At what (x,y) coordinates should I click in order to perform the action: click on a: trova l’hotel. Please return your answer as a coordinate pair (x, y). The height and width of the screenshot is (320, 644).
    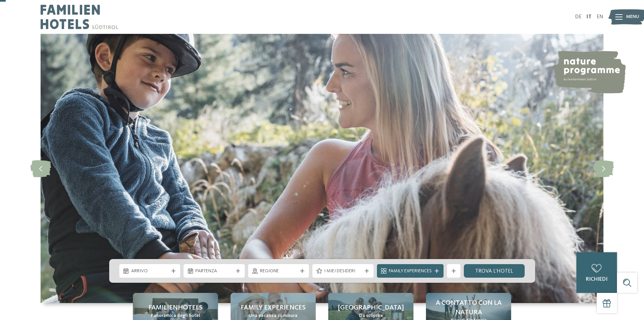
    Looking at the image, I should click on (494, 271).